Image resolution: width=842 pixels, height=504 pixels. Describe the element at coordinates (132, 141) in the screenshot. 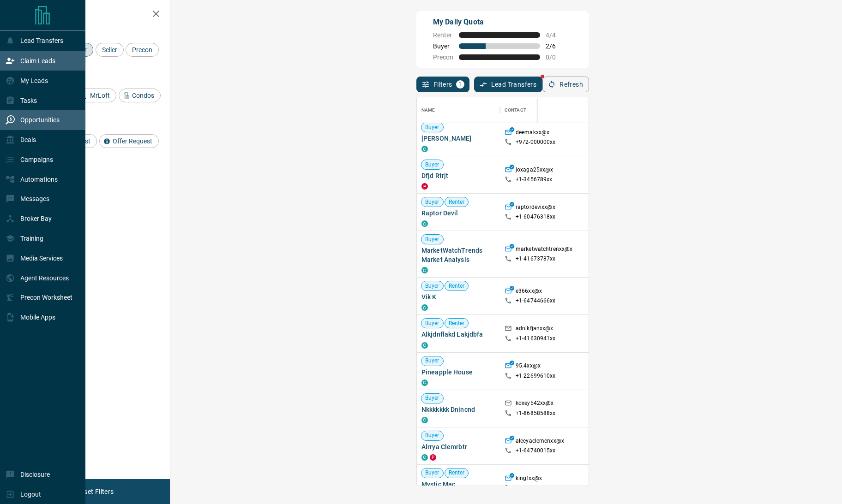

I see `span: Offer Request` at that location.